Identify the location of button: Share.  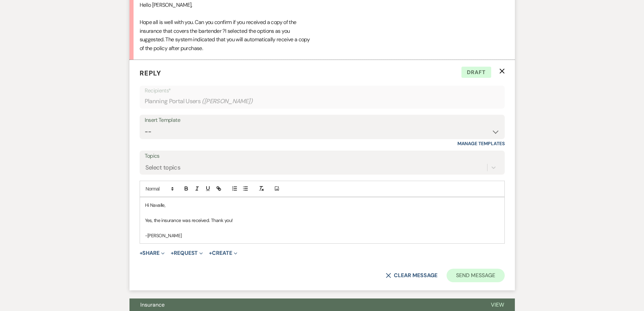
(152, 253).